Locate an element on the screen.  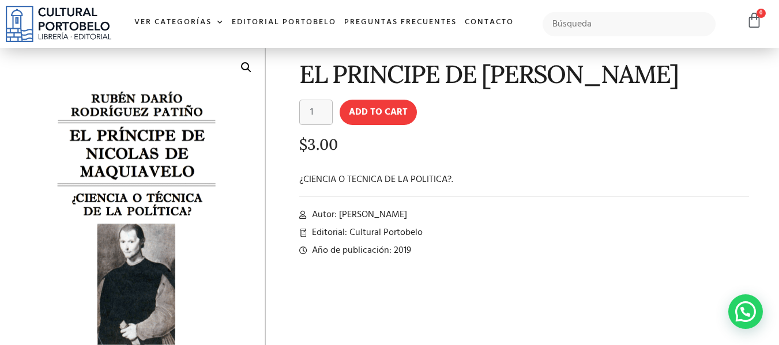
bdi: 3.00 is located at coordinates (318, 144).